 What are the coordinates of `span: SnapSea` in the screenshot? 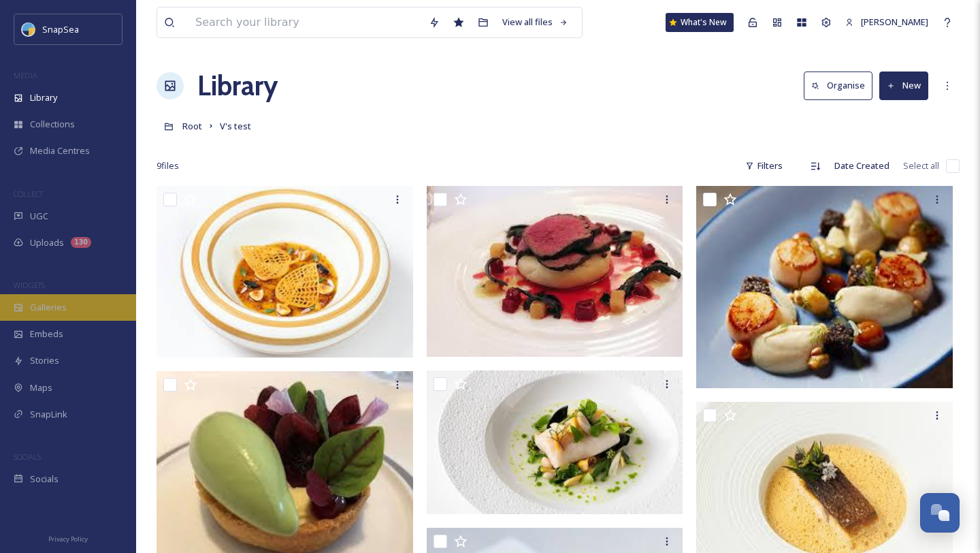 It's located at (61, 30).